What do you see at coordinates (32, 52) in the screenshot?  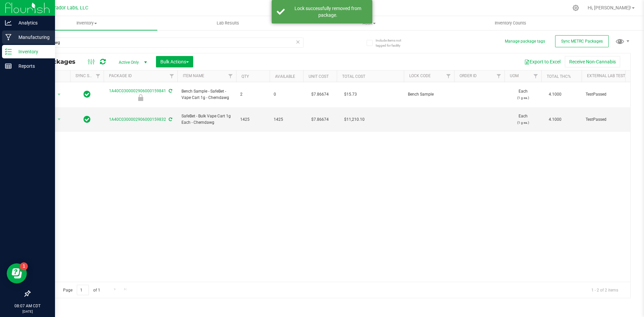 I see `p: Inventory` at bounding box center [32, 52].